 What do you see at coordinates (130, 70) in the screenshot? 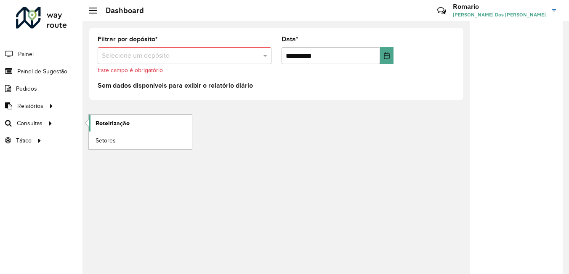
I see `formly-validation-message: Este campo é obrigatório` at bounding box center [130, 70].